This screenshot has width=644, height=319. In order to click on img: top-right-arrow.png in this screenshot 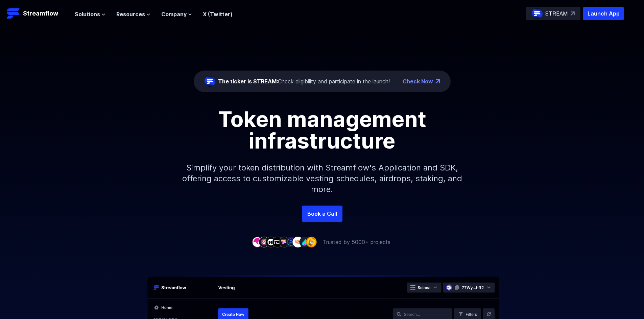, I will do `click(438, 82)`.